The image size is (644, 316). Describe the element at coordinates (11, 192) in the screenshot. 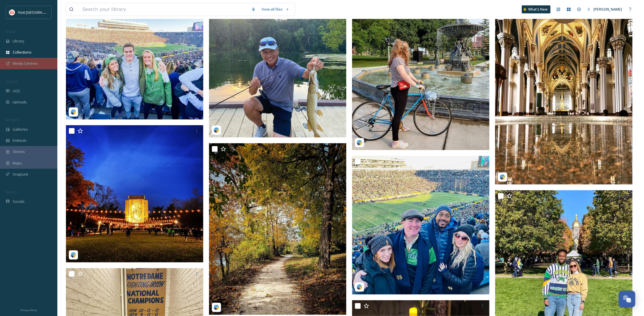

I see `span: SOCIALS` at that location.